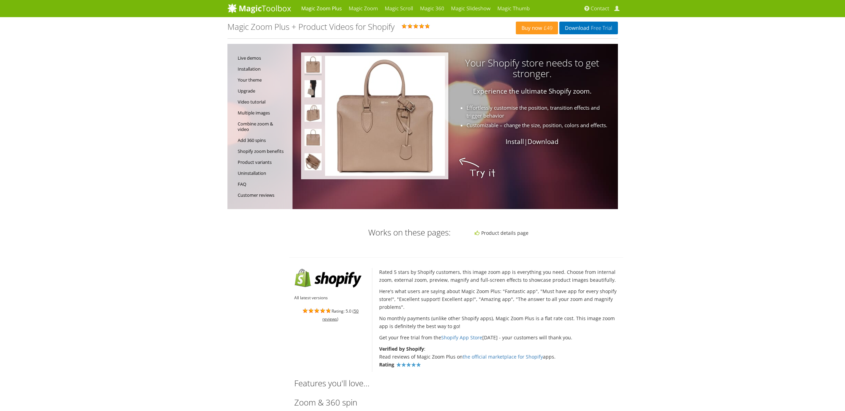 This screenshot has width=845, height=411. I want to click on h1: Magic Zoom Plus + Product Videos for Shopify, so click(311, 27).